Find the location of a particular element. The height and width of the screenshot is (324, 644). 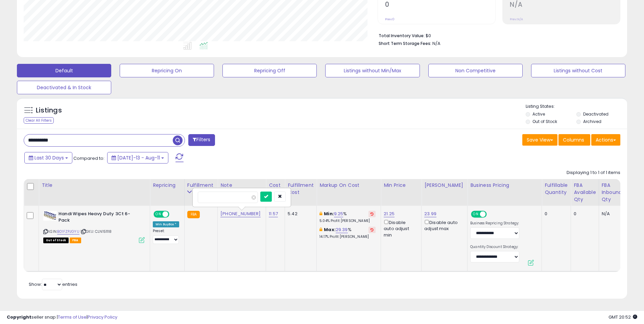

a: 21.25 is located at coordinates (389, 214).